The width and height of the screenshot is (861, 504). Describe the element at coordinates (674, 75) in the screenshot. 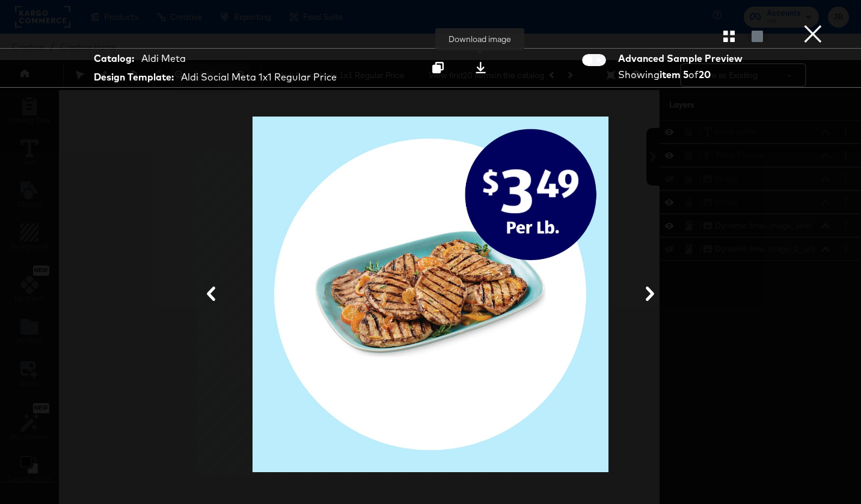

I see `strong: item 5` at that location.